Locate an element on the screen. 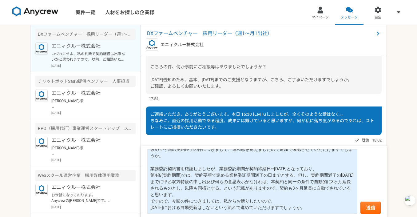  span: ご連絡いただき、ありがとうございます。本日 16:30 にMTGしましたが、全くそのような話はなく。。 ちなみに、直近の採用活動である程度、成果には繋げていると思いますが、何か私に落ち度があるの... is located at coordinates (262, 120).